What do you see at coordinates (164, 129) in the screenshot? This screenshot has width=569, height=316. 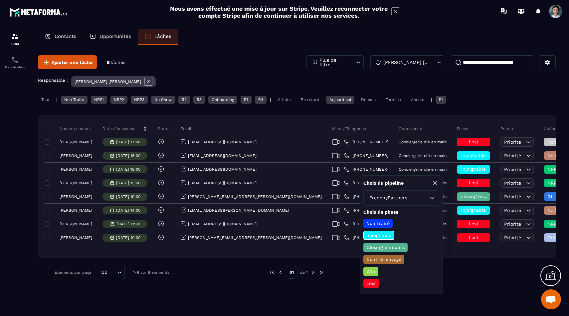 I see `p: Statut` at bounding box center [164, 129].